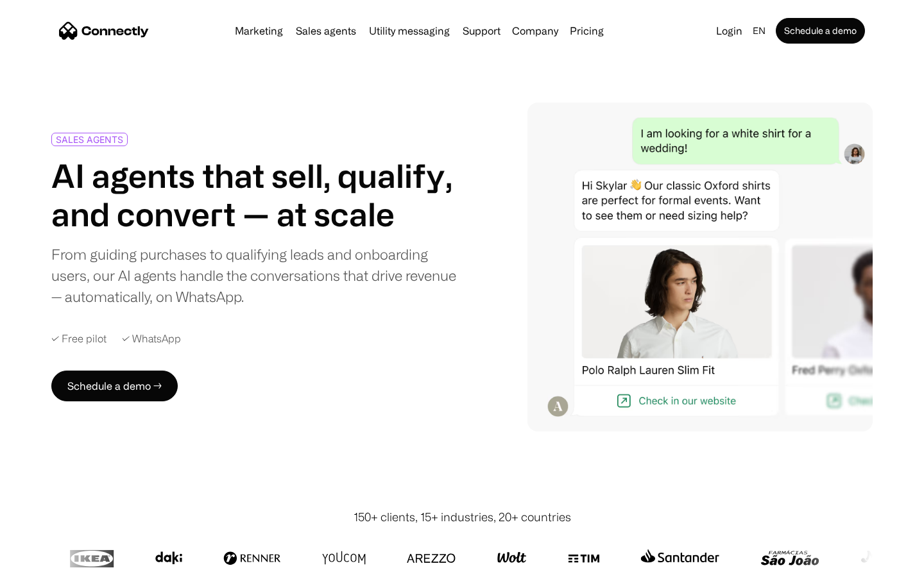 This screenshot has height=577, width=924. I want to click on a: Schedule a demo, so click(820, 31).